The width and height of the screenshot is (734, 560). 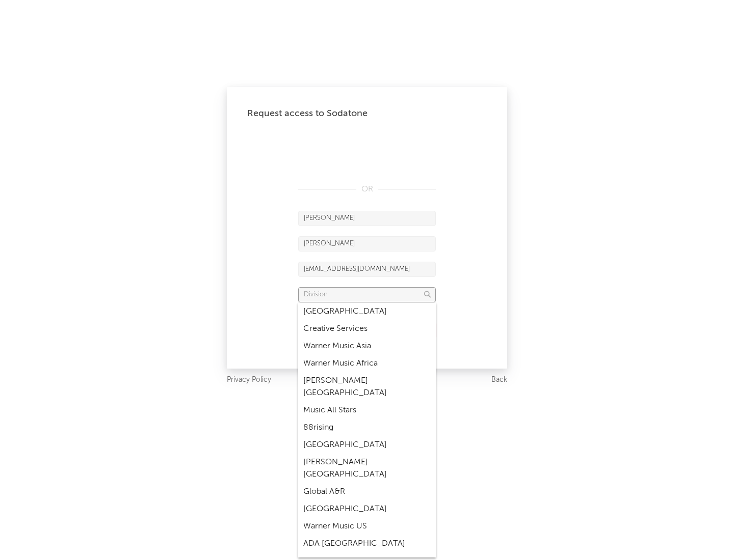 I want to click on div: Warner Music Africa, so click(x=367, y=363).